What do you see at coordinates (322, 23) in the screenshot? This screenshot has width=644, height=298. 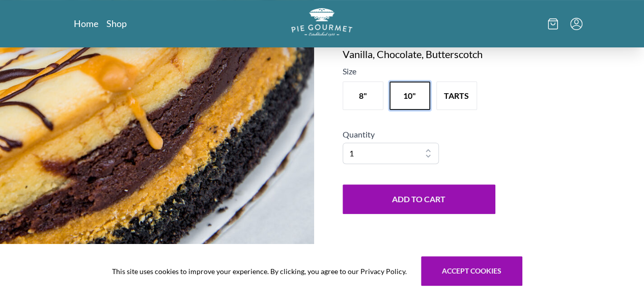 I see `a: Logo` at bounding box center [322, 23].